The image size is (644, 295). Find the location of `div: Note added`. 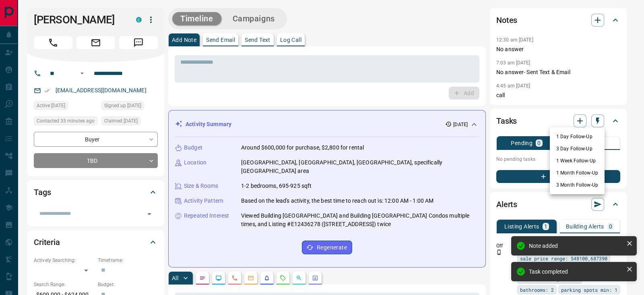

div: Note added is located at coordinates (576, 246).